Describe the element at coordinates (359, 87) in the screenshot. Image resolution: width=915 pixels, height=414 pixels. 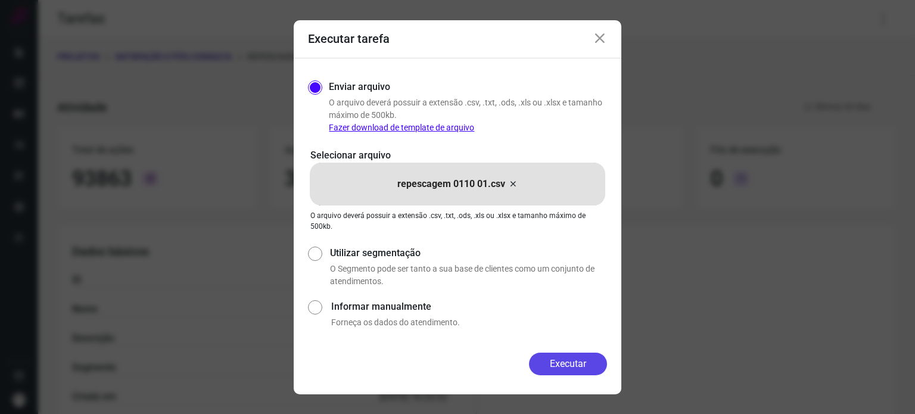
I see `label: Enviar arquivo` at that location.